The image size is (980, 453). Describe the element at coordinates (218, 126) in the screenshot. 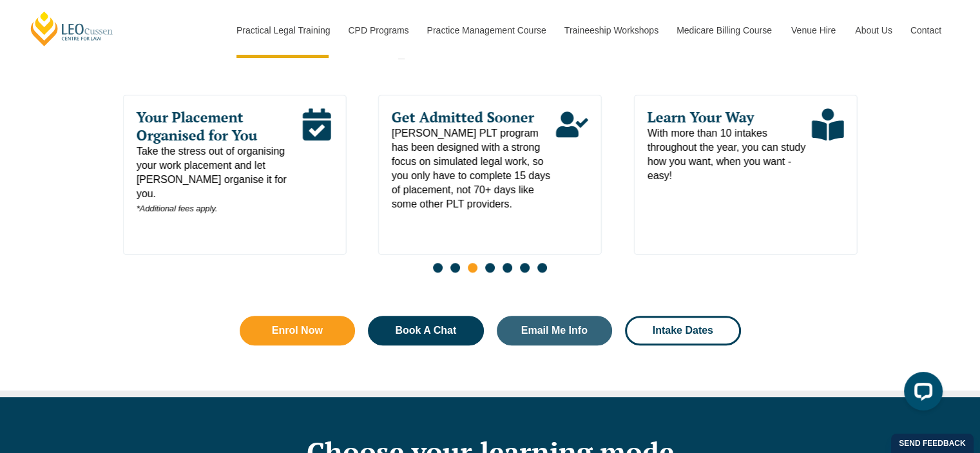

I see `span: Your Placement Organised for You` at that location.